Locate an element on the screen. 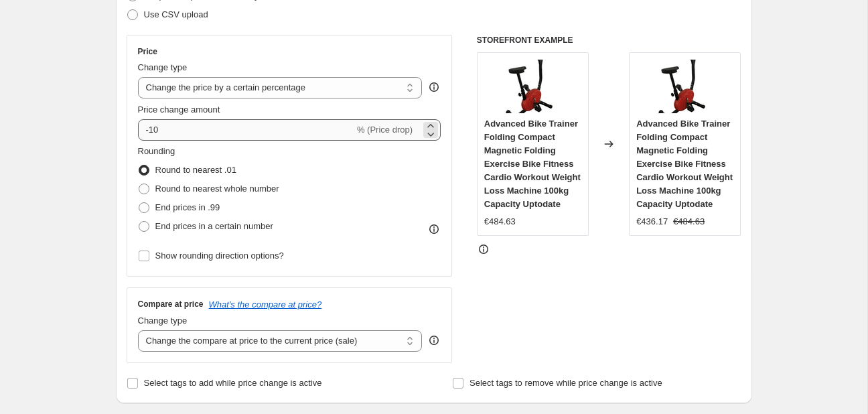  div: €436.17 is located at coordinates (652, 222).